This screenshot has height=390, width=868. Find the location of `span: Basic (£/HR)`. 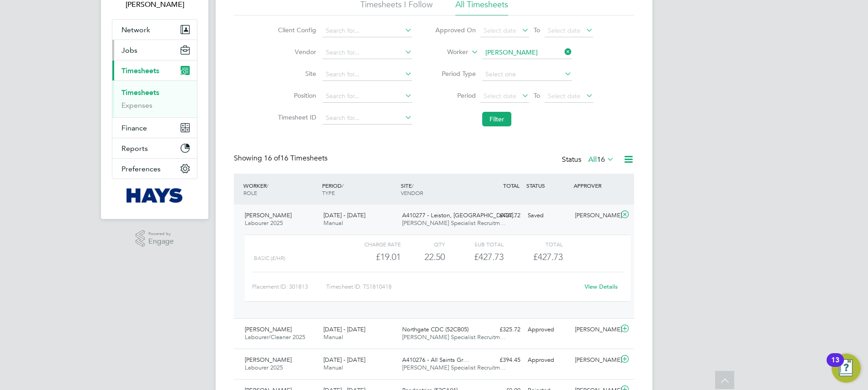

span: Basic (£/HR) is located at coordinates (269, 258).